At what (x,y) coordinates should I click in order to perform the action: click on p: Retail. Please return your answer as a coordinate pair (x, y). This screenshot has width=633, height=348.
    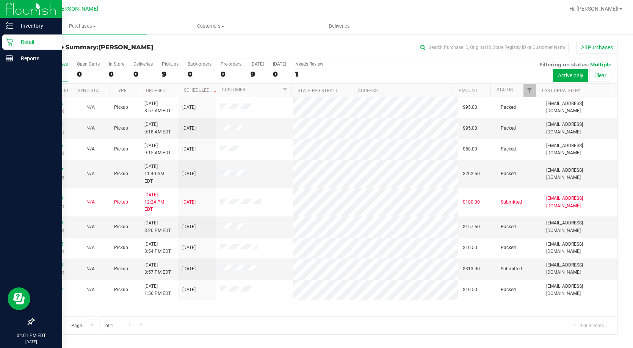
    Looking at the image, I should click on (36, 42).